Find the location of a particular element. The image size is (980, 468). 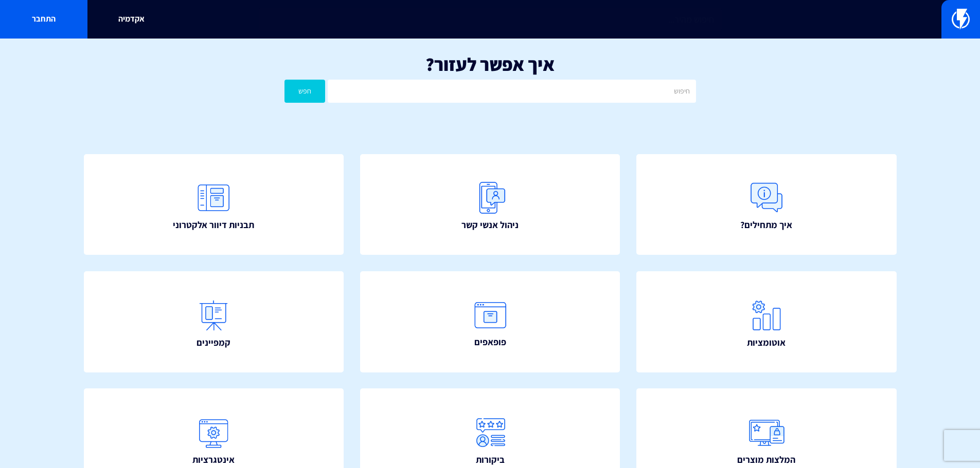

input: חיפוש מהיר... is located at coordinates (490, 19).